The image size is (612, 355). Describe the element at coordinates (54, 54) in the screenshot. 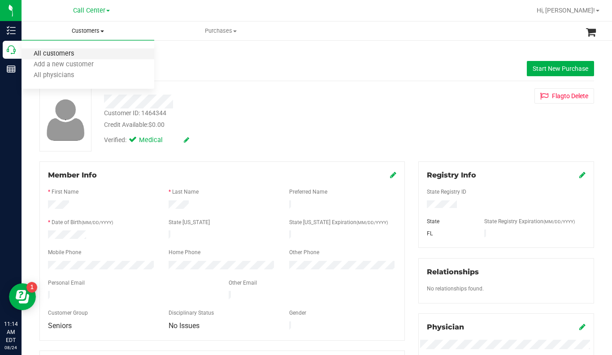

I see `span: All customers` at that location.